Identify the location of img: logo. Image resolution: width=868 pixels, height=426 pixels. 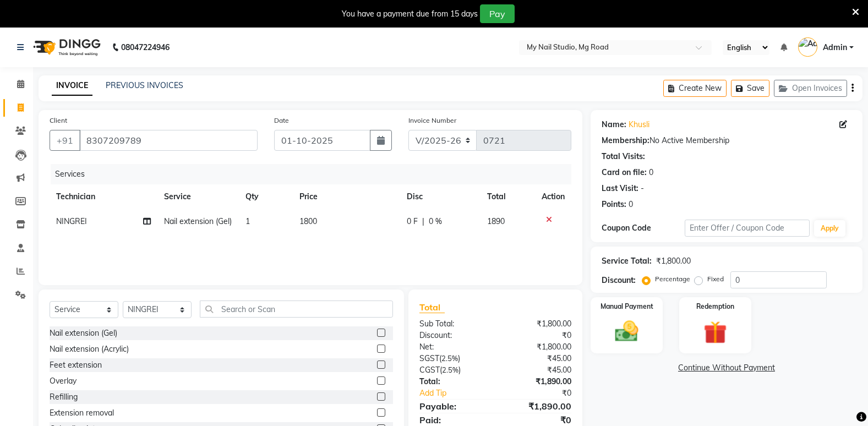
(66, 47).